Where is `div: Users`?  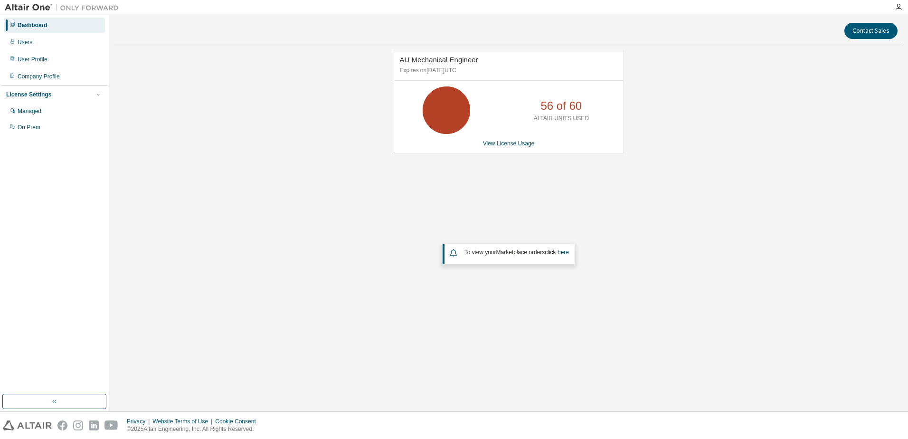
div: Users is located at coordinates (25, 42).